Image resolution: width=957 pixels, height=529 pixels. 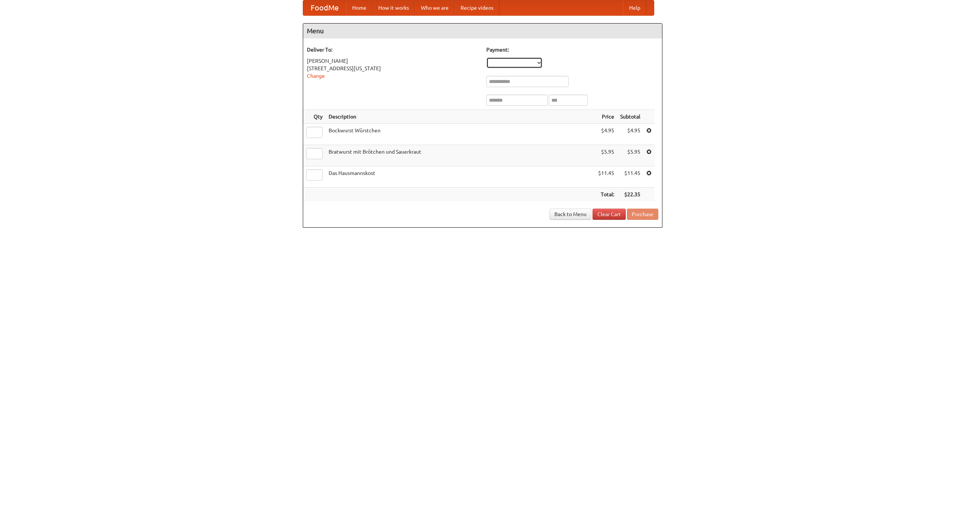 What do you see at coordinates (393, 50) in the screenshot?
I see `h5: Deliver To:` at bounding box center [393, 50].